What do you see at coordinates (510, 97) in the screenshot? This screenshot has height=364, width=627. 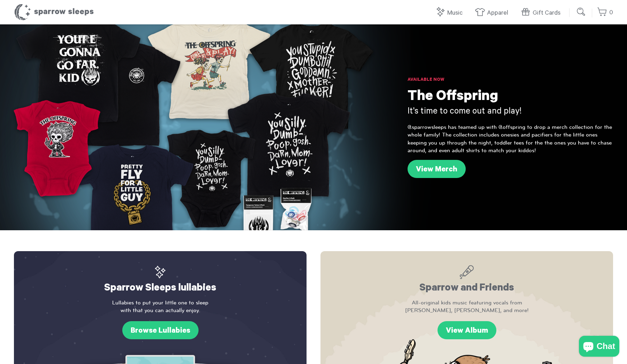 I see `h1: The Offspring` at bounding box center [510, 97].